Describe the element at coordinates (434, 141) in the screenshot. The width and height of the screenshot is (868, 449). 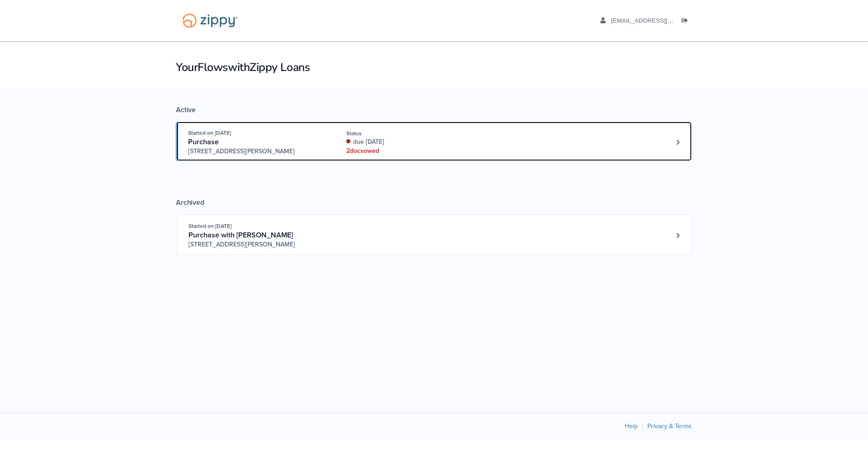
I see `a: Open loan 4263773` at that location.